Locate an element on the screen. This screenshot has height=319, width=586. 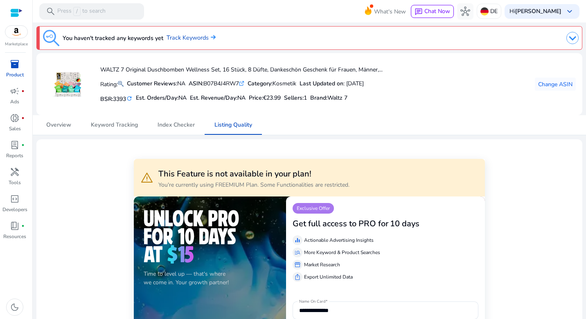
p: More Keyword & Product Searches is located at coordinates (342, 253).